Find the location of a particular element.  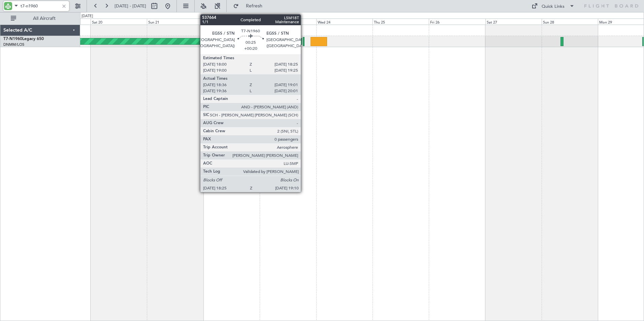

span: Refresh is located at coordinates (254, 6).